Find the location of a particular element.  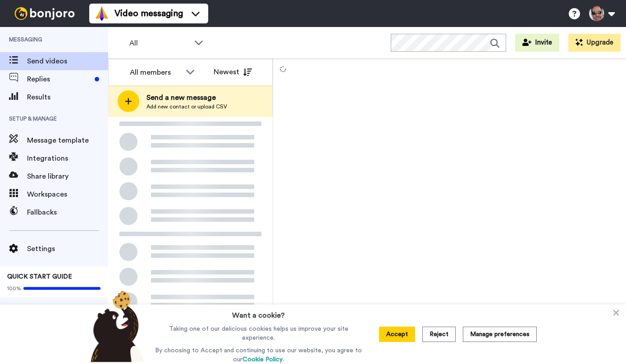

span: Video messaging is located at coordinates (149, 13).